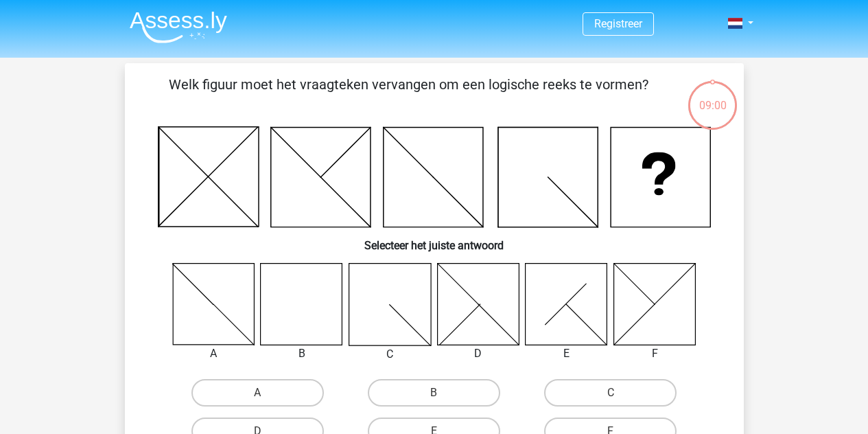 The width and height of the screenshot is (868, 434). I want to click on div: B, so click(301, 354).